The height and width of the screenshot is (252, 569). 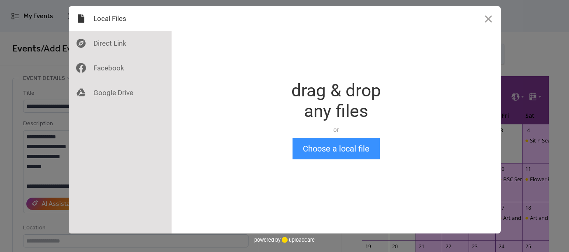 What do you see at coordinates (489, 19) in the screenshot?
I see `button: Close` at bounding box center [489, 19].